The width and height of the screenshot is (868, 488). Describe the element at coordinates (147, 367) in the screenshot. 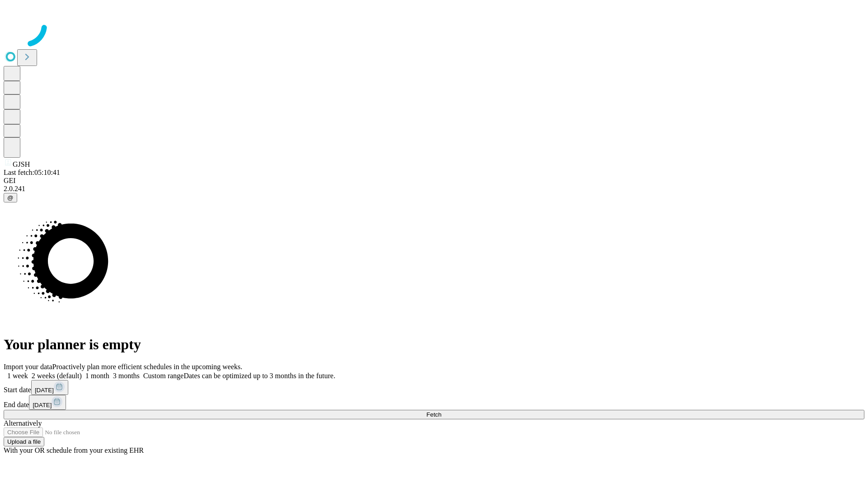

I see `span: Proactively plan more efficient schedules in the upcoming weeks.` at that location.